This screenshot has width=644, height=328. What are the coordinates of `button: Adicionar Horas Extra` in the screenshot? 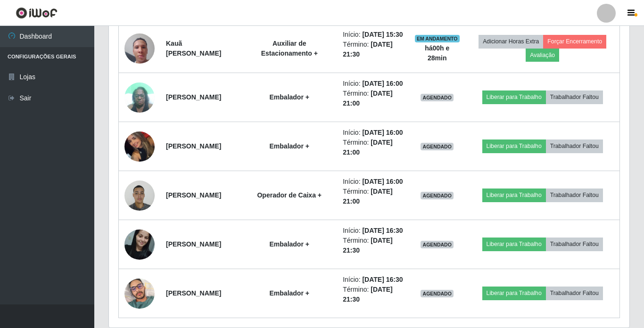 It's located at (511, 41).